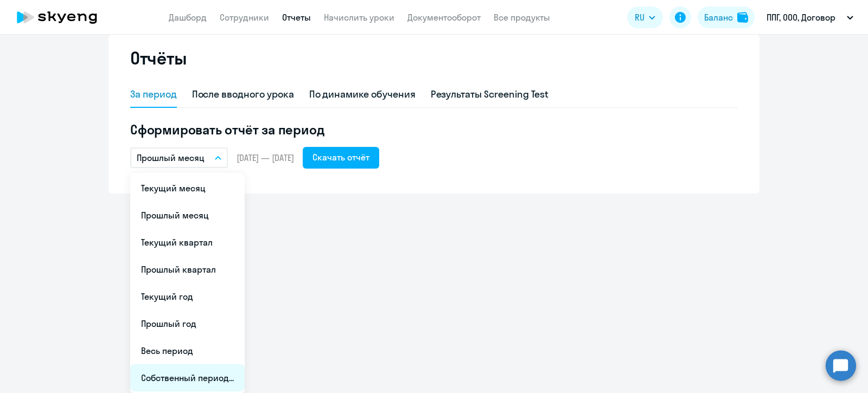 The image size is (868, 393). Describe the element at coordinates (179, 158) in the screenshot. I see `button: Прошлый месяц` at that location.